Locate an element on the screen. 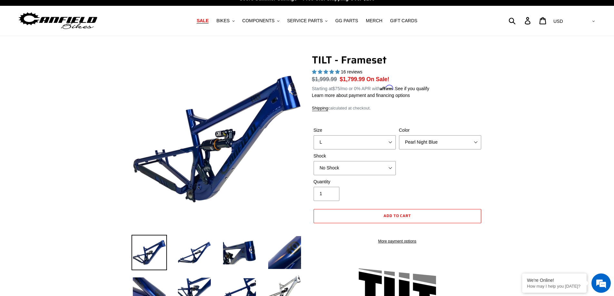 The image size is (614, 296). textarea: Type your message and hit 'Enter' is located at coordinates (63, 187).